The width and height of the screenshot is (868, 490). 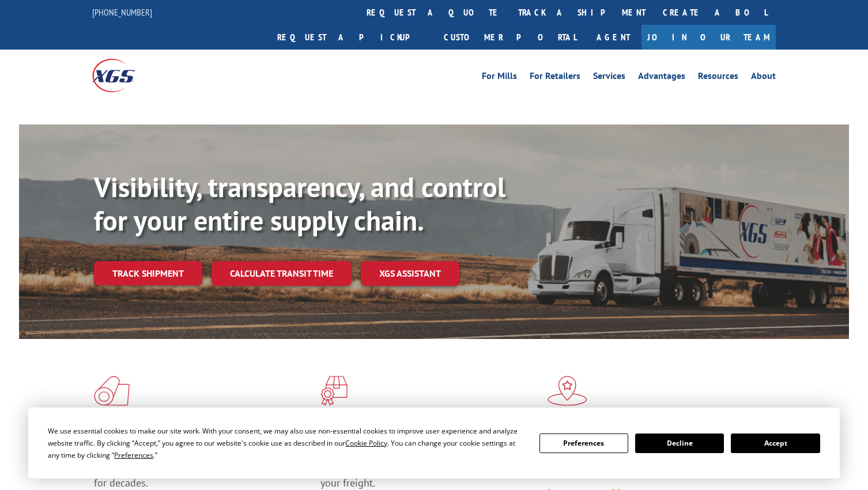 What do you see at coordinates (708, 37) in the screenshot?
I see `a: Join Our Team` at bounding box center [708, 37].